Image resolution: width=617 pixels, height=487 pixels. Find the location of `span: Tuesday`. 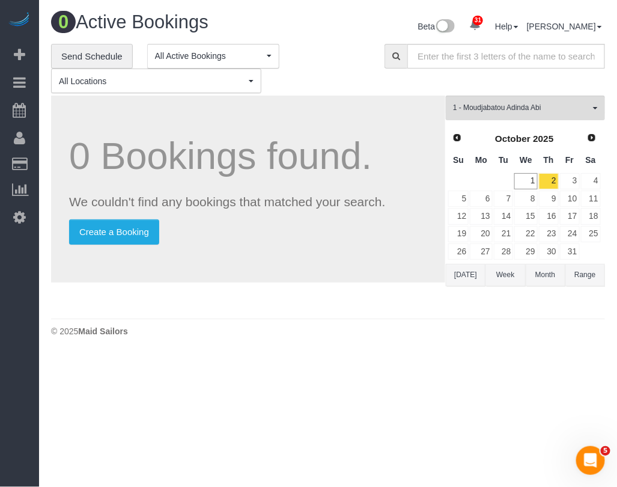

span: Tuesday is located at coordinates (504, 160).